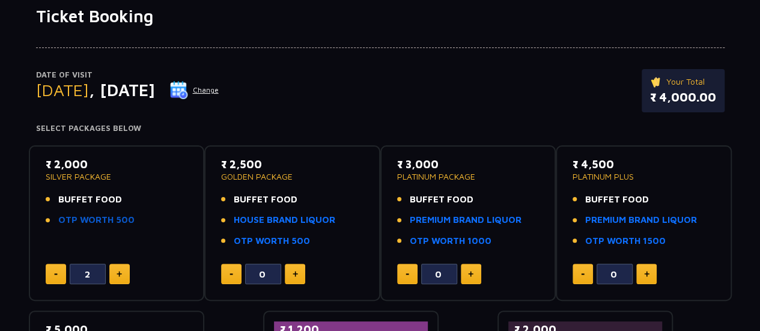 This screenshot has width=760, height=331. Describe the element at coordinates (292, 164) in the screenshot. I see `p: ₹ 2,500` at that location.